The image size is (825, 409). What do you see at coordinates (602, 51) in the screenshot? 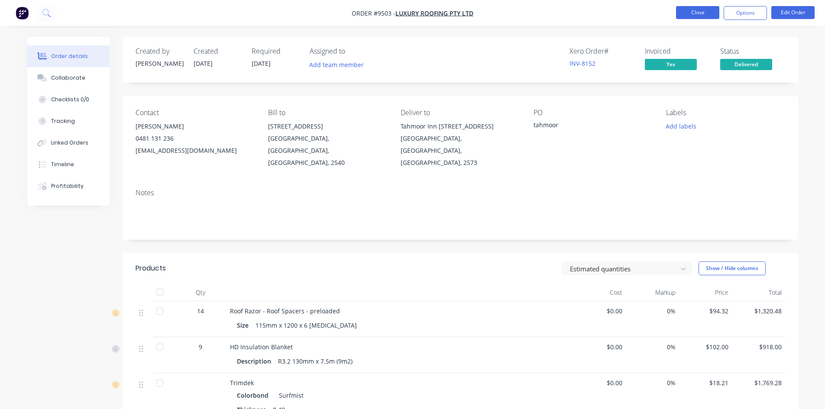
I see `div: Xero Order #` at bounding box center [602, 51].